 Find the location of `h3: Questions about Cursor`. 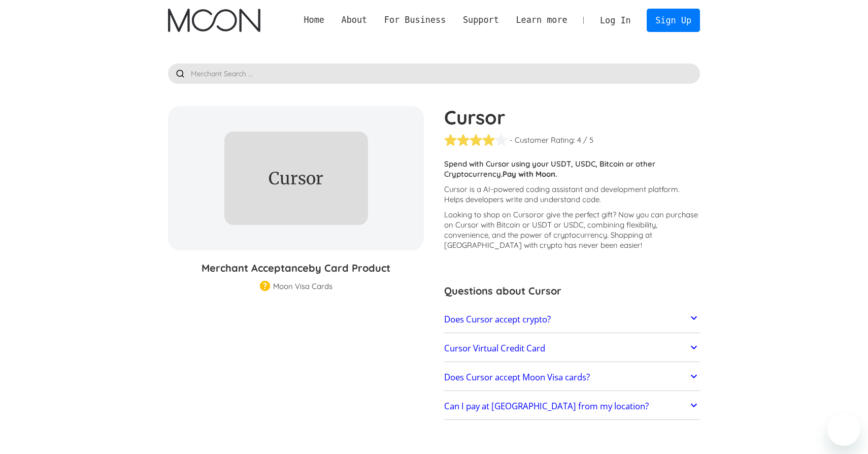

h3: Questions about Cursor is located at coordinates (572, 291).